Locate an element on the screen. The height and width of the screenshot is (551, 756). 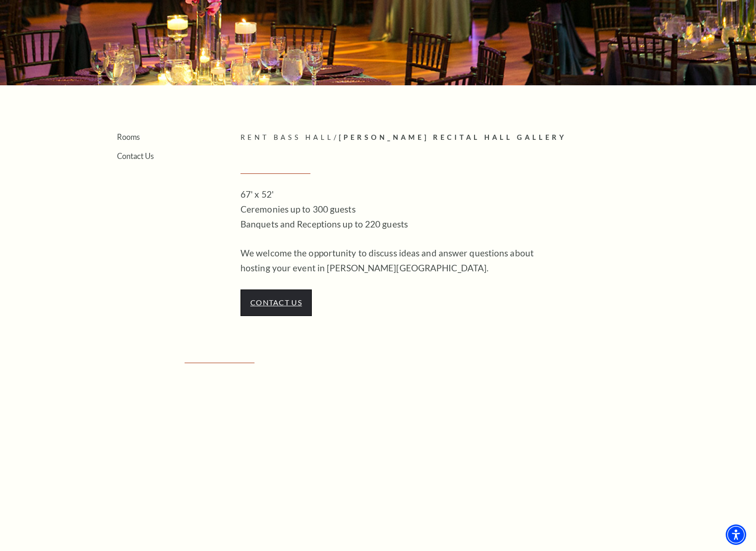
span: Rent Bass Hall is located at coordinates (287, 137).